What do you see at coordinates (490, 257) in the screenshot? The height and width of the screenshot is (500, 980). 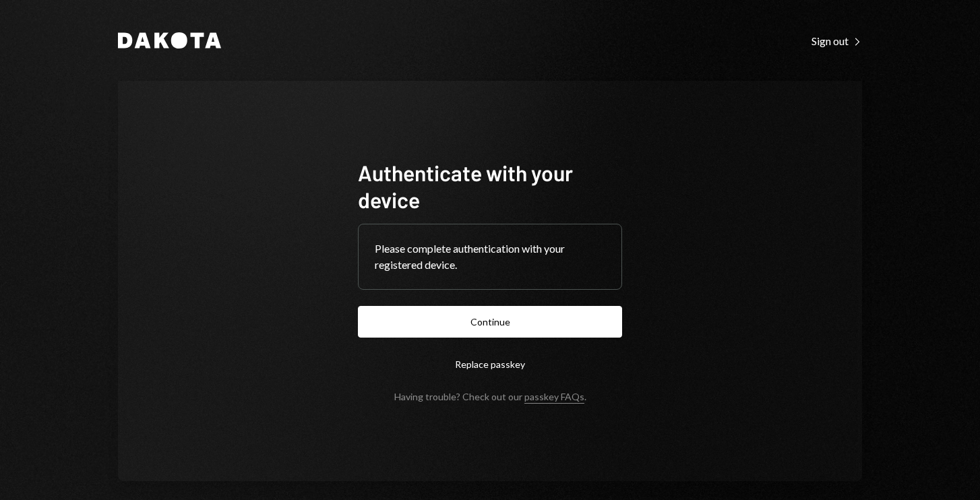 I see `div: Please complete authentication with your registered device.` at bounding box center [490, 257].